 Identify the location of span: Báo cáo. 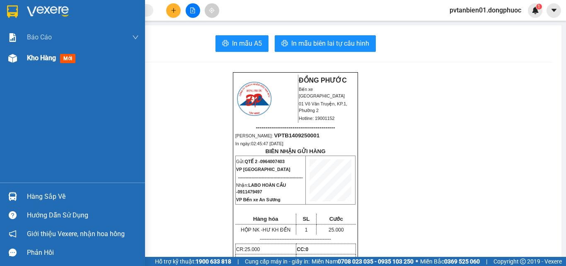
(39, 37).